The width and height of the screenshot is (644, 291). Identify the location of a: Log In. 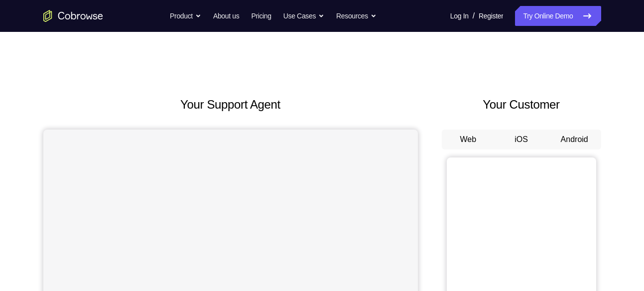
(459, 16).